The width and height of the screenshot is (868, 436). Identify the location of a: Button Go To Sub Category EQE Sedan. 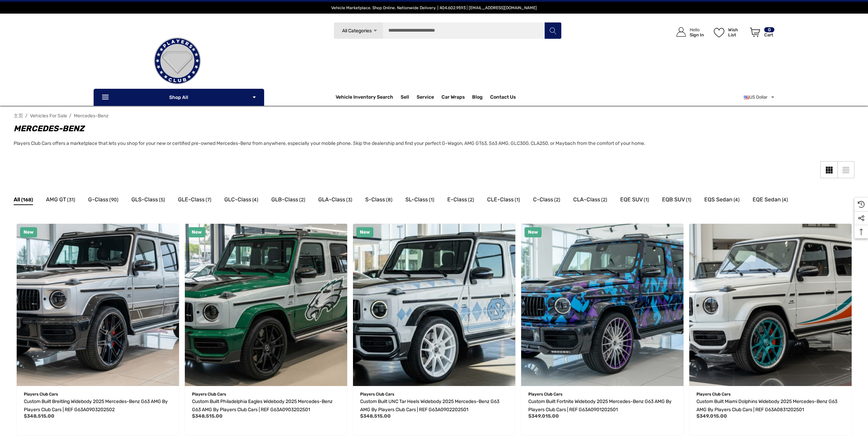
(770, 201).